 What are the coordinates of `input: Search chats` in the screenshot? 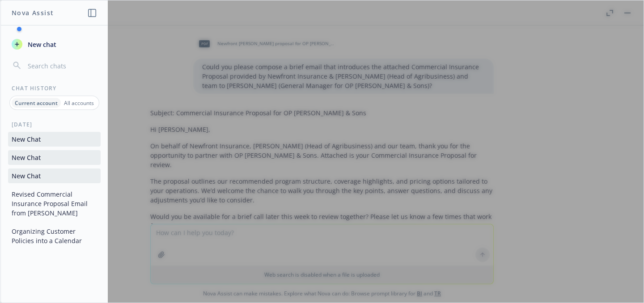 It's located at (61, 66).